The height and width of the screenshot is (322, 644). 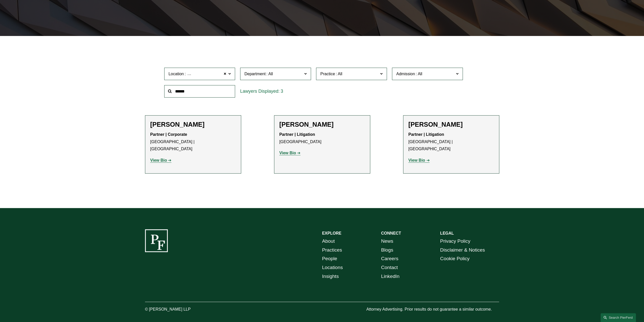 I want to click on strong: CONNECT, so click(x=391, y=233).